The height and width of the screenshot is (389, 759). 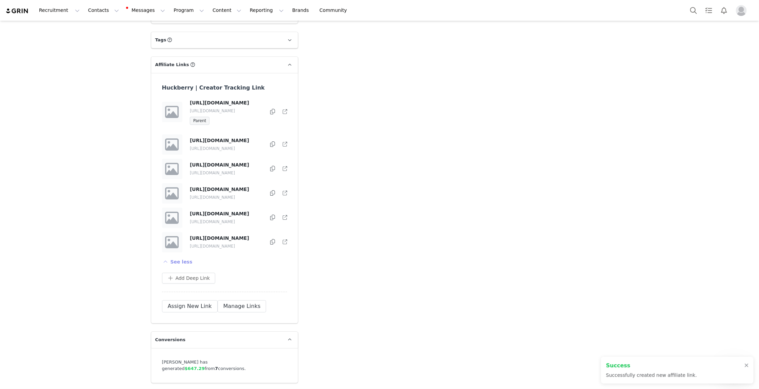 What do you see at coordinates (216, 368) in the screenshot?
I see `strong: 7` at bounding box center [216, 368].